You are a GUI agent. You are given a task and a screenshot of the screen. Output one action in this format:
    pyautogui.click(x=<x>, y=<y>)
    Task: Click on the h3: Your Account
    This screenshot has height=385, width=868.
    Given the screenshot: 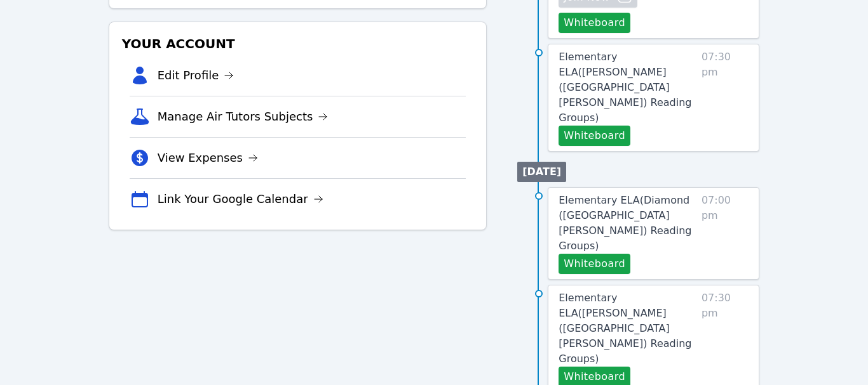 What is the action you would take?
    pyautogui.click(x=298, y=44)
    